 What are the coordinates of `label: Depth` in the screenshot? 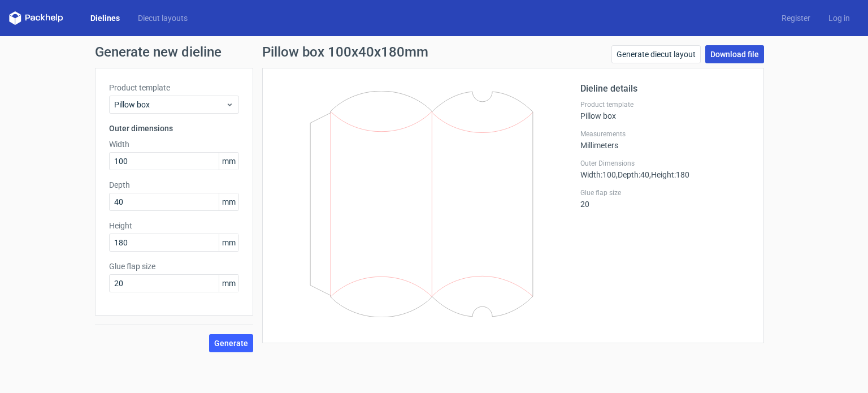 It's located at (174, 185).